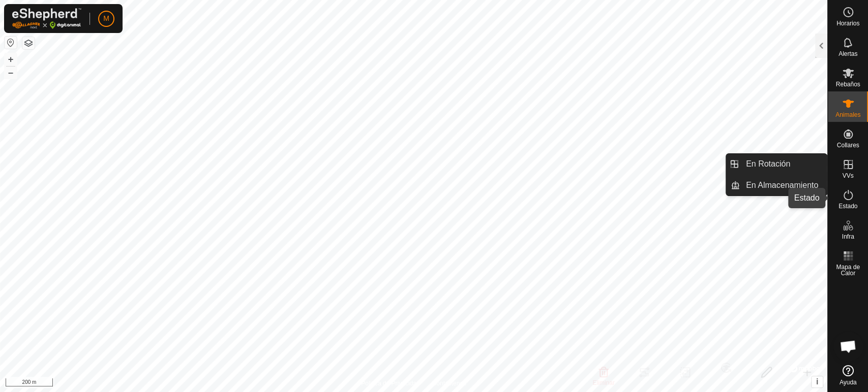 The width and height of the screenshot is (868, 392). I want to click on span: Mapa de Calor, so click(847, 271).